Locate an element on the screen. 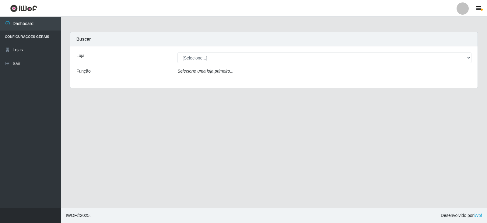  a: iWof is located at coordinates (478, 215).